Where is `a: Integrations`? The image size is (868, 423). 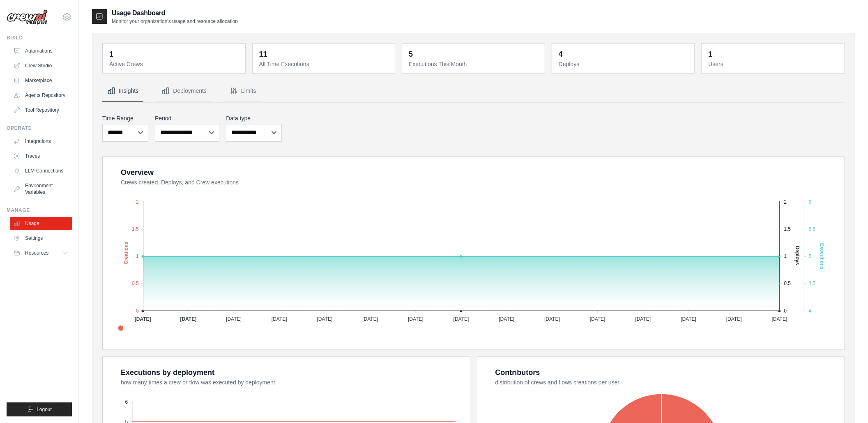
a: Integrations is located at coordinates (41, 142).